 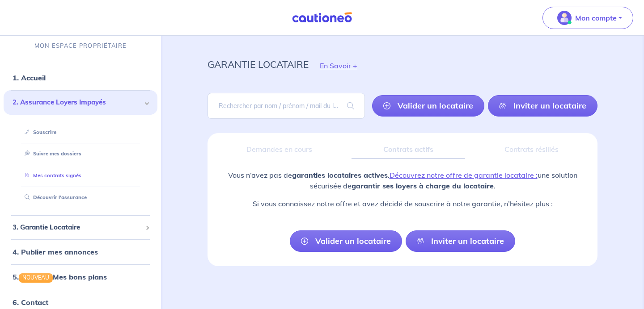 I want to click on a: Mes contrats signés, so click(x=51, y=175).